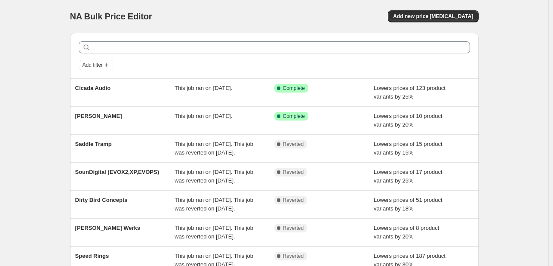  Describe the element at coordinates (92, 256) in the screenshot. I see `span: Speed Rings` at that location.